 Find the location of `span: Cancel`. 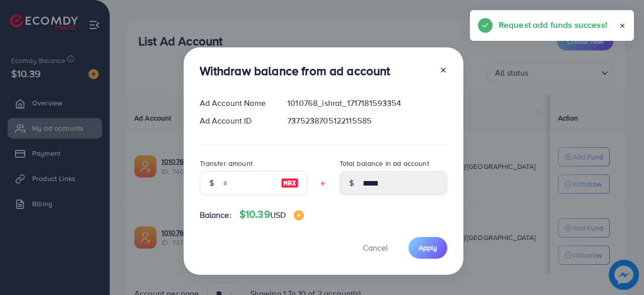

span: Cancel is located at coordinates (375, 248).